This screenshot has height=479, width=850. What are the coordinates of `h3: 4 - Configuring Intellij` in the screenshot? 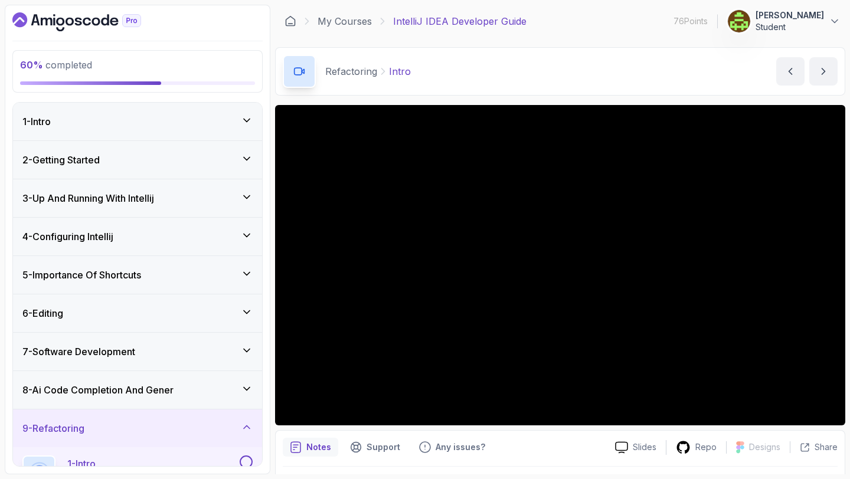 It's located at (68, 237).